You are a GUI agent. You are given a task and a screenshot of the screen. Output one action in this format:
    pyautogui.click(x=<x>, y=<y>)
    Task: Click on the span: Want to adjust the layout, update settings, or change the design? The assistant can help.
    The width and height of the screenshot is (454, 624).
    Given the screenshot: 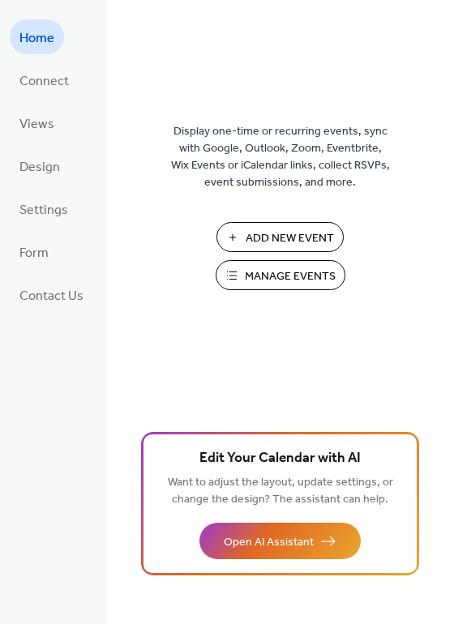 What is the action you would take?
    pyautogui.click(x=280, y=491)
    